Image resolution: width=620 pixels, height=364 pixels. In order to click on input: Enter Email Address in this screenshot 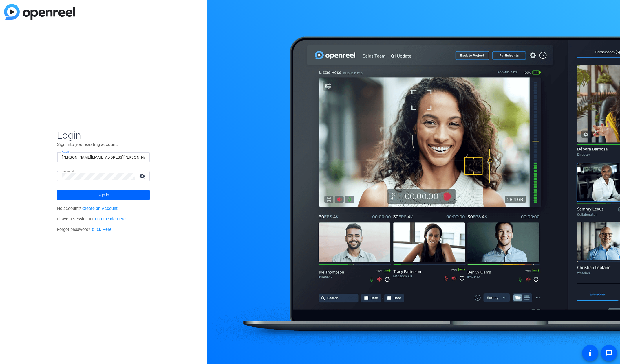, I will do `click(104, 157)`.